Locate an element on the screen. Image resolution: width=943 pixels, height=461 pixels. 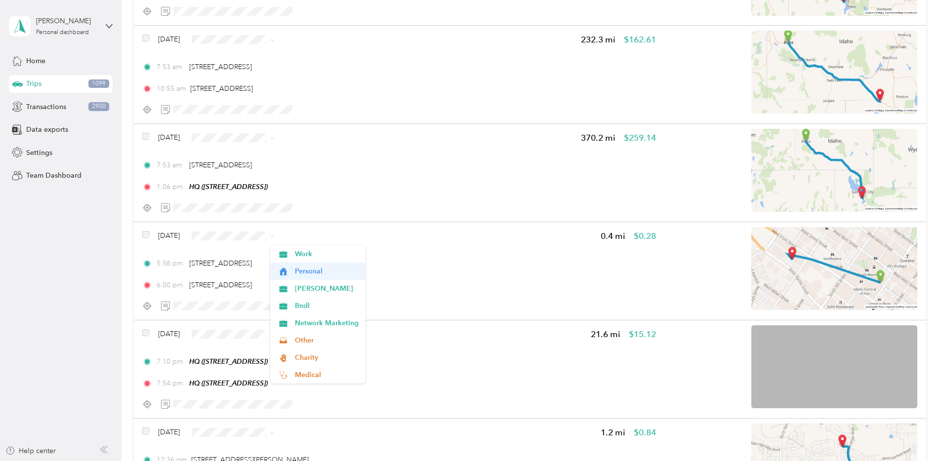
span: $0.28 is located at coordinates (644, 236).